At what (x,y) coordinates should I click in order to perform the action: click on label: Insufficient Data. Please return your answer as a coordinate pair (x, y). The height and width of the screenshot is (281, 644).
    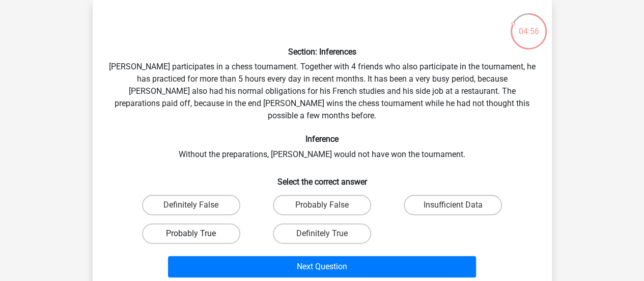
    Looking at the image, I should click on (453, 205).